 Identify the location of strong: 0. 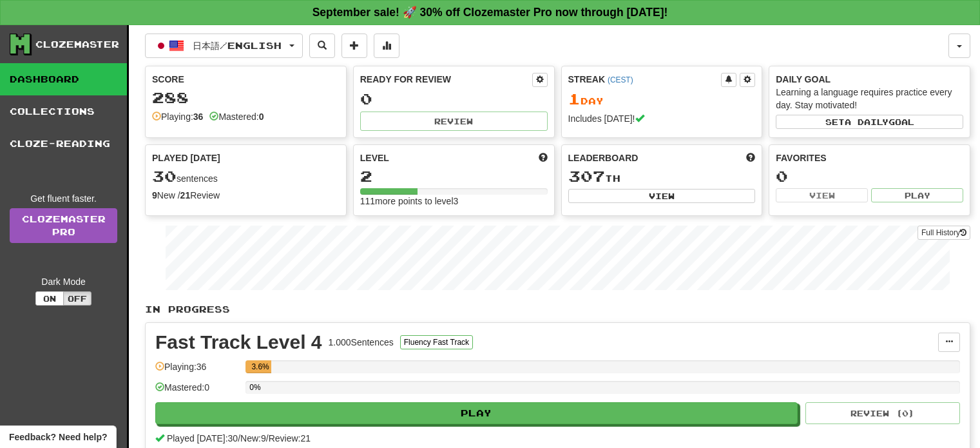
(261, 117).